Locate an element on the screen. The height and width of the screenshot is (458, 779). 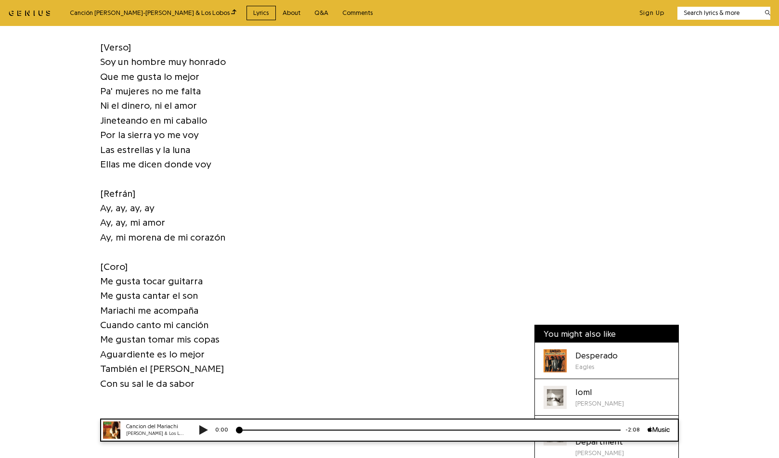
button: Sign Up is located at coordinates (652, 13).